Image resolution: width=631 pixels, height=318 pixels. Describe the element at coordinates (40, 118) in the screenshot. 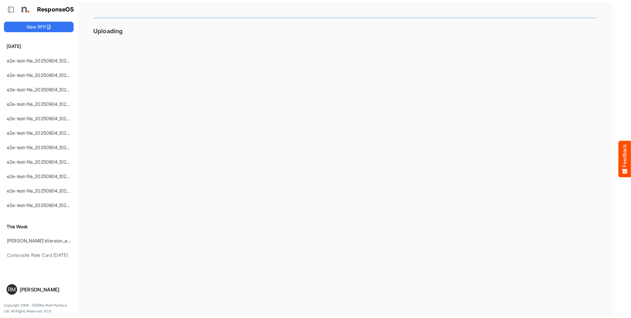

I see `a: e2e-test-file_20250904_102841` at that location.